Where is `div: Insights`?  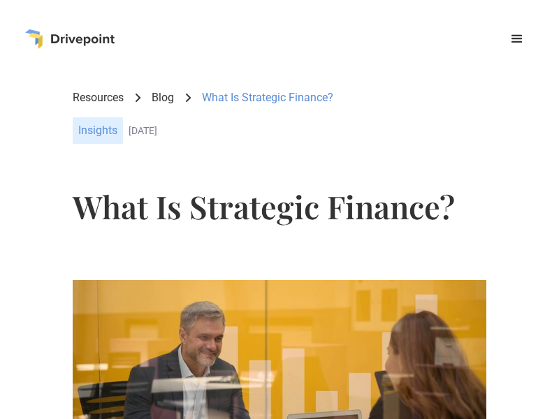
div: Insights is located at coordinates (98, 131).